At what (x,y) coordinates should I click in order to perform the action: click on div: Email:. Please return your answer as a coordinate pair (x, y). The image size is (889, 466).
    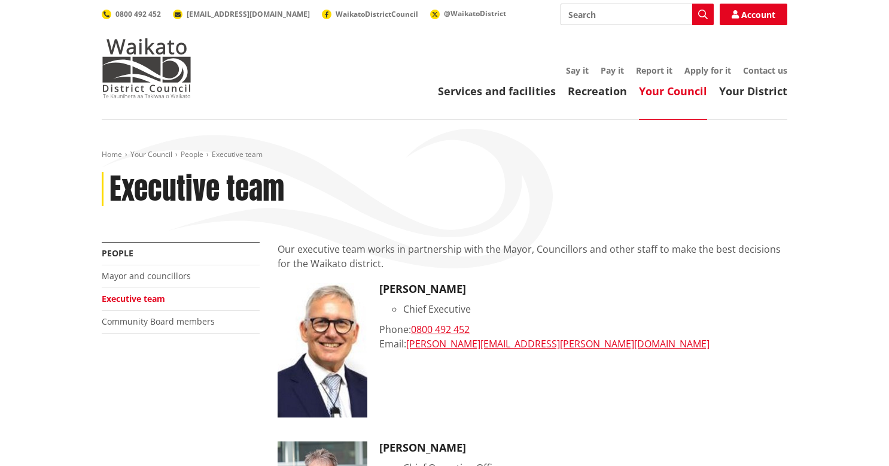
    Looking at the image, I should click on (583, 343).